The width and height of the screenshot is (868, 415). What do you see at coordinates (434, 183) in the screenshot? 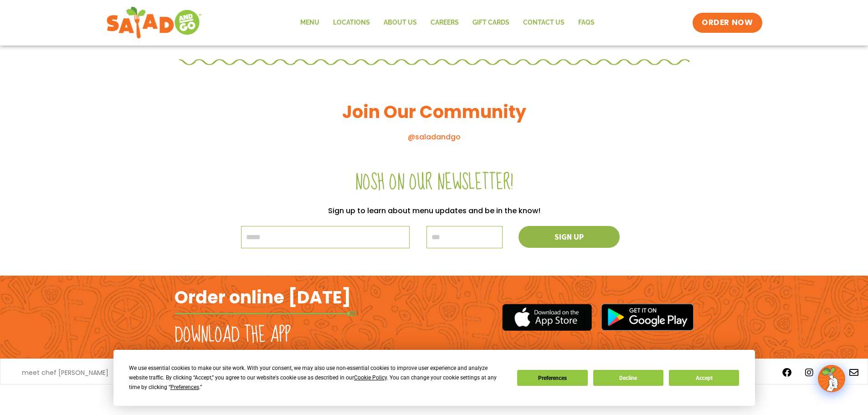
I see `h2: Nosh on our newsletter!` at bounding box center [434, 183].